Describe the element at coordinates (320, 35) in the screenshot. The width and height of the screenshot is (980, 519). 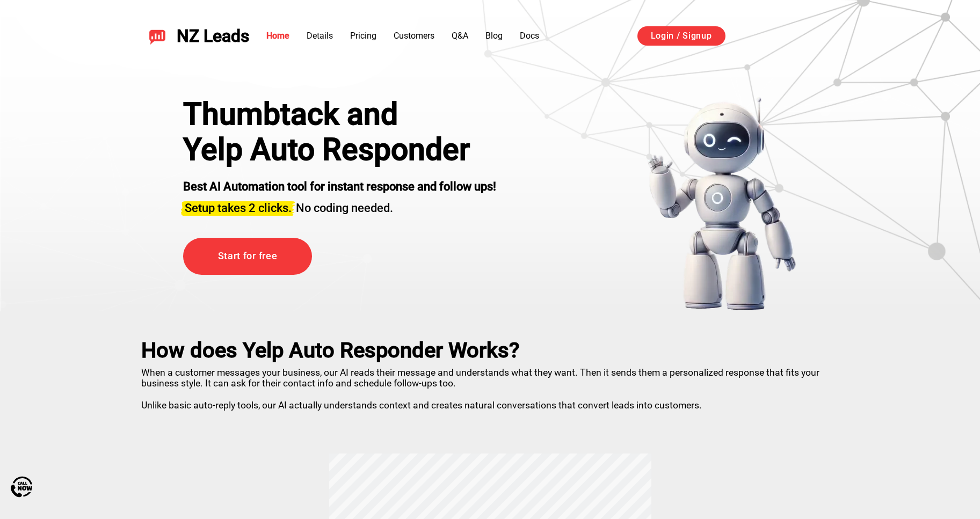
I see `a: Details` at that location.